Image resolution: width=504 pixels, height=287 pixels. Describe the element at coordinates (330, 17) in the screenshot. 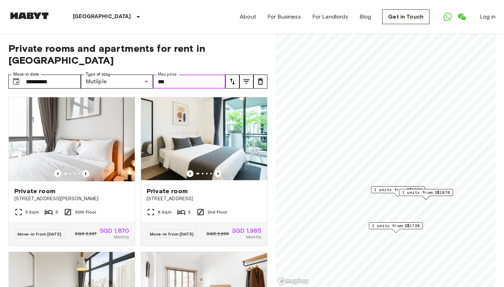

I see `a: For Landlords` at that location.